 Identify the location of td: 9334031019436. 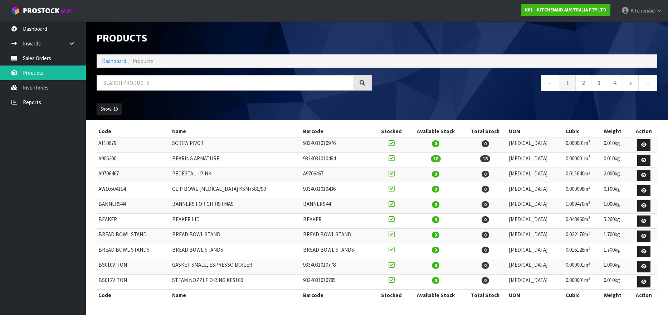
(338, 190).